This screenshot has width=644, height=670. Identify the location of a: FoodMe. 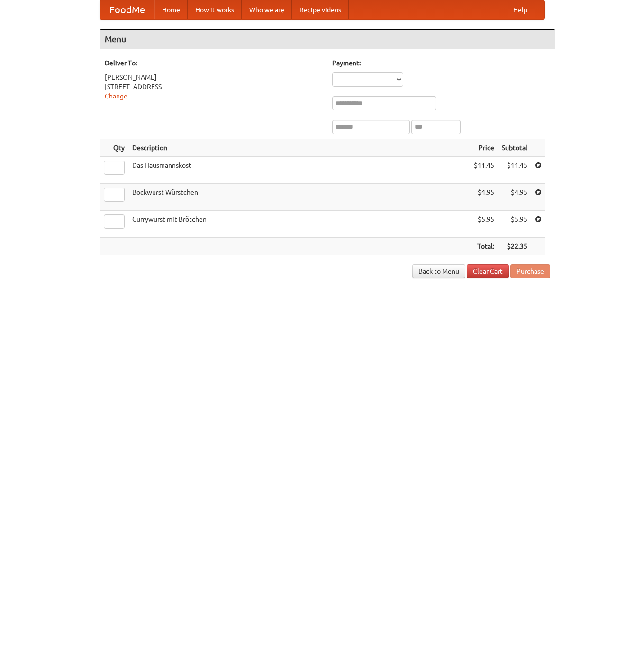
(127, 10).